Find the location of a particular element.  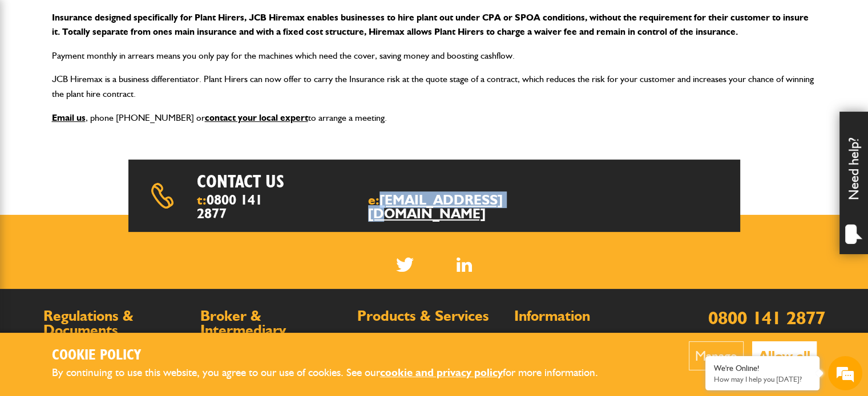

p: Payment monthly in arrears means you only pay for the machines which need the cover, saving money... is located at coordinates (434, 56).